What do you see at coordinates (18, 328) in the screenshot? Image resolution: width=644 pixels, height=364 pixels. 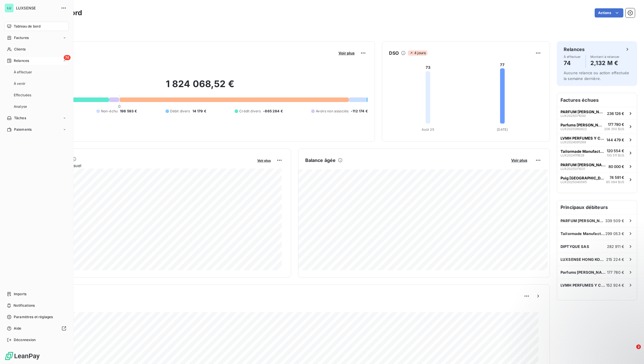 I see `span: Aide` at bounding box center [18, 328].